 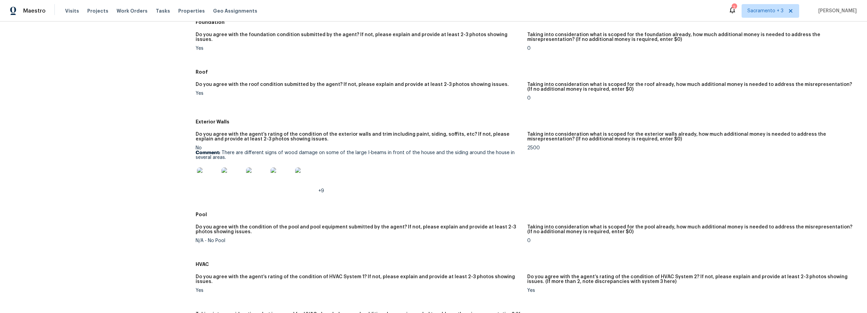 I want to click on h5: Taking into consideration what is scoped for the foundation already, how much additional money is..., so click(x=690, y=37).